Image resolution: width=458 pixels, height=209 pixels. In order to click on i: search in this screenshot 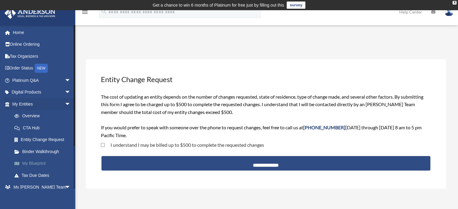, I will do `click(104, 11)`.